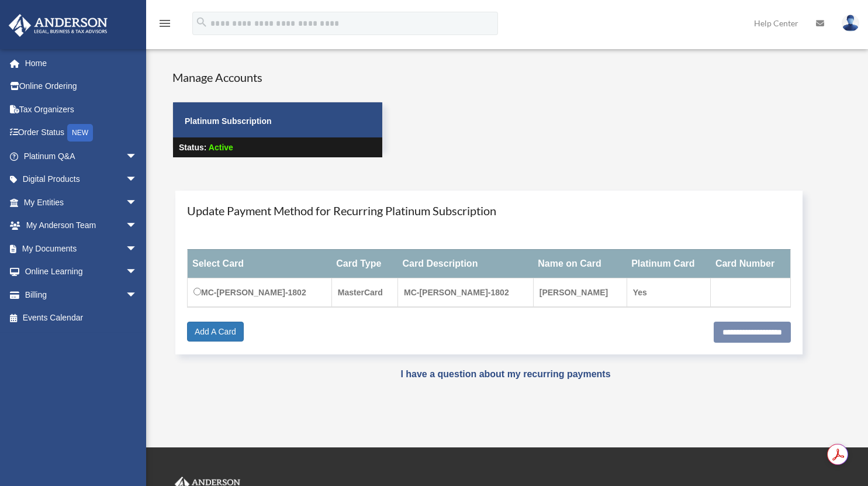  What do you see at coordinates (505, 374) in the screenshot?
I see `a: I have a question about my recurring payments` at bounding box center [505, 374].